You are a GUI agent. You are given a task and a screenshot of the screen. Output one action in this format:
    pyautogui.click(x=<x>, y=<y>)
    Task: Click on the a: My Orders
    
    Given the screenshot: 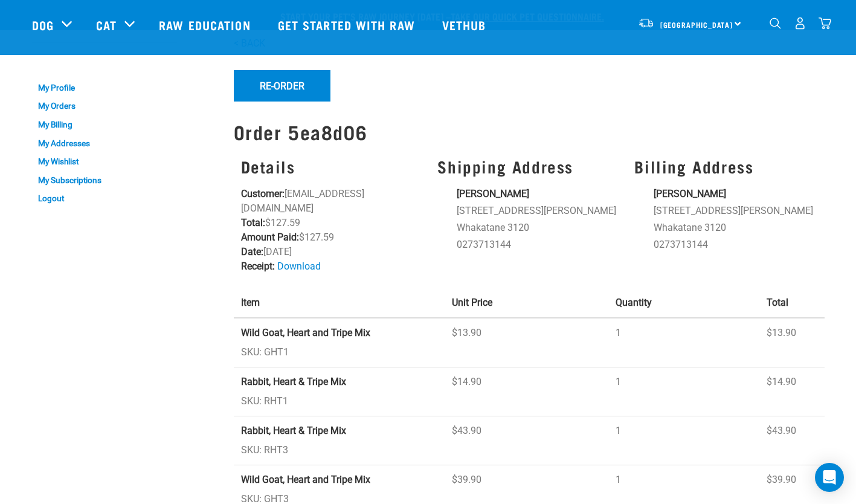 What is the action you would take?
    pyautogui.click(x=105, y=106)
    